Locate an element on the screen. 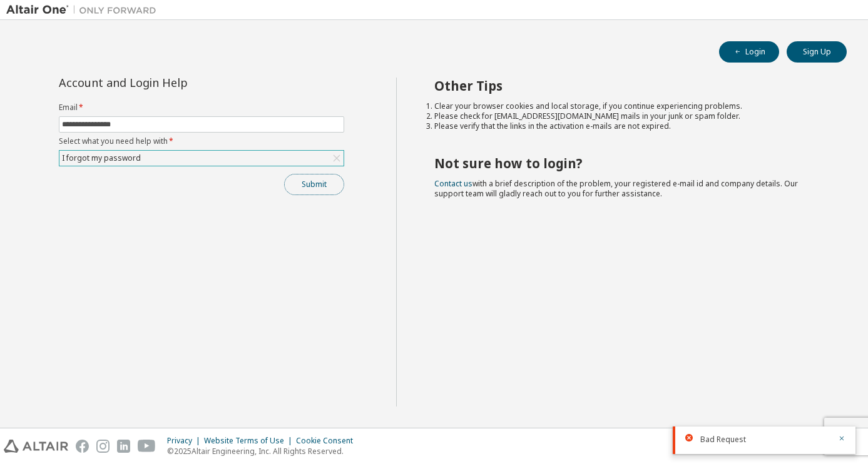  img: Altair One is located at coordinates (85, 10).